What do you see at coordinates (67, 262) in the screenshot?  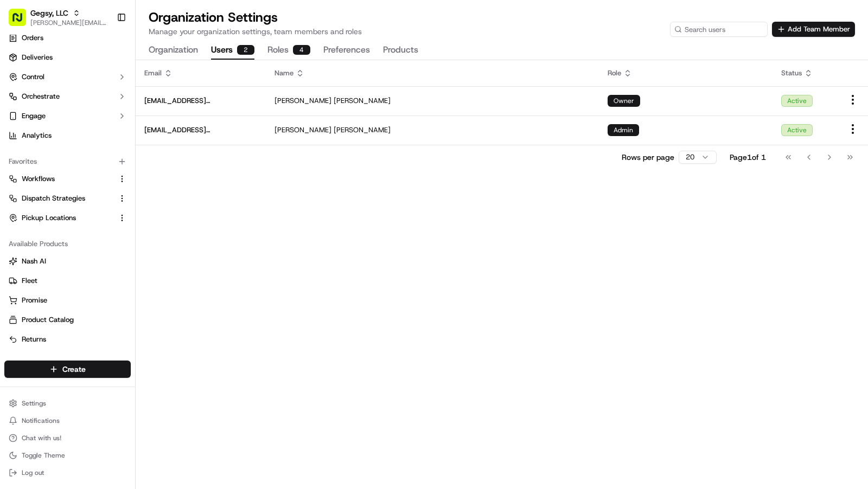 I see `button: Nash AI` at bounding box center [67, 262].